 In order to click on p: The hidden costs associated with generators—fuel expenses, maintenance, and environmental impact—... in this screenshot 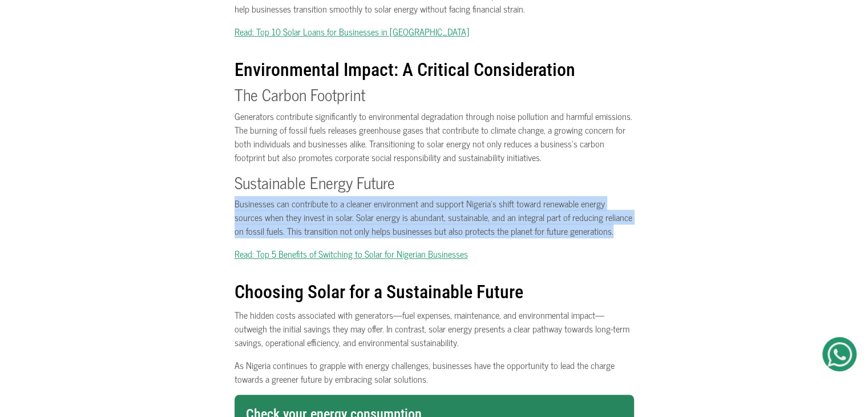, I will do `click(434, 328)`.